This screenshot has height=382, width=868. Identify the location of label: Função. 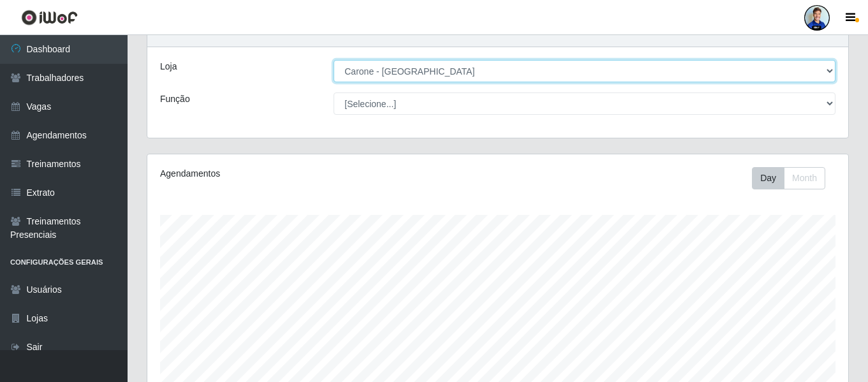
(175, 99).